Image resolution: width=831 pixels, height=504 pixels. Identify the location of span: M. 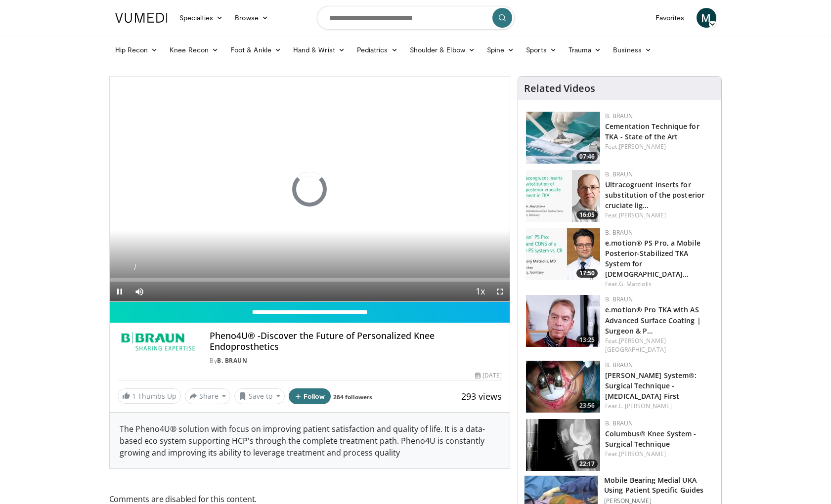
(706, 18).